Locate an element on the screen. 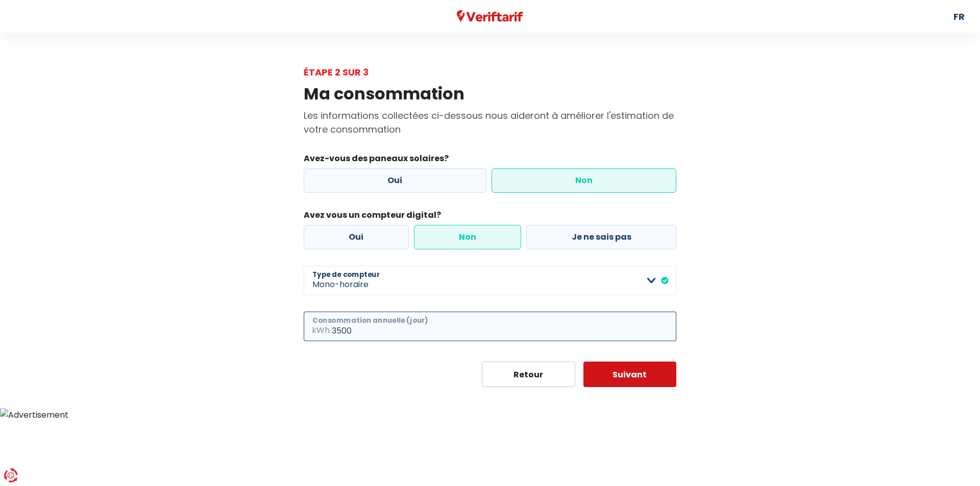 The image size is (980, 486). label: Je ne sais pas is located at coordinates (601, 238).